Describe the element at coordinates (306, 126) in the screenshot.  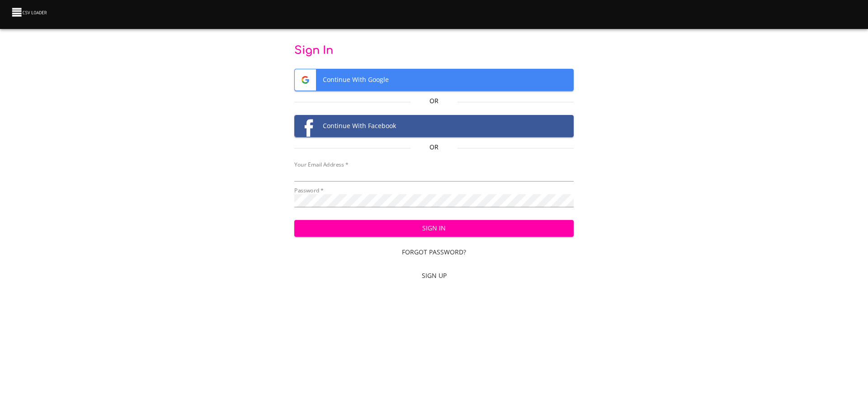
I see `img: Facebook logo` at that location.